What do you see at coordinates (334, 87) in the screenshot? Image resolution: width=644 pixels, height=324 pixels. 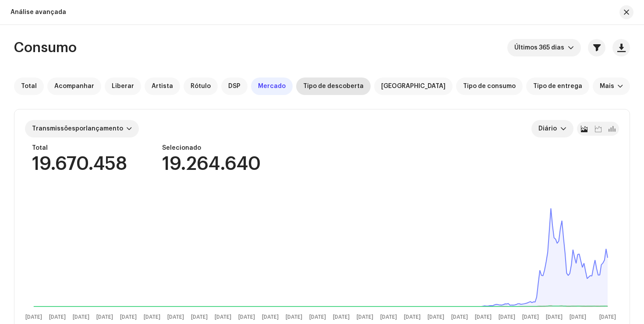 I see `font: Tipo de descoberta` at bounding box center [334, 87].